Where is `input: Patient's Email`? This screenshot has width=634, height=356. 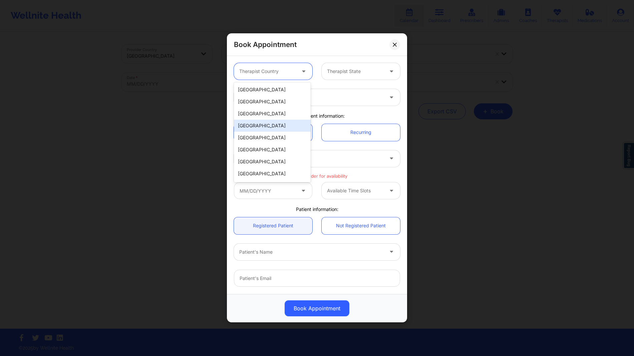 input: Patient's Email is located at coordinates (317, 278).